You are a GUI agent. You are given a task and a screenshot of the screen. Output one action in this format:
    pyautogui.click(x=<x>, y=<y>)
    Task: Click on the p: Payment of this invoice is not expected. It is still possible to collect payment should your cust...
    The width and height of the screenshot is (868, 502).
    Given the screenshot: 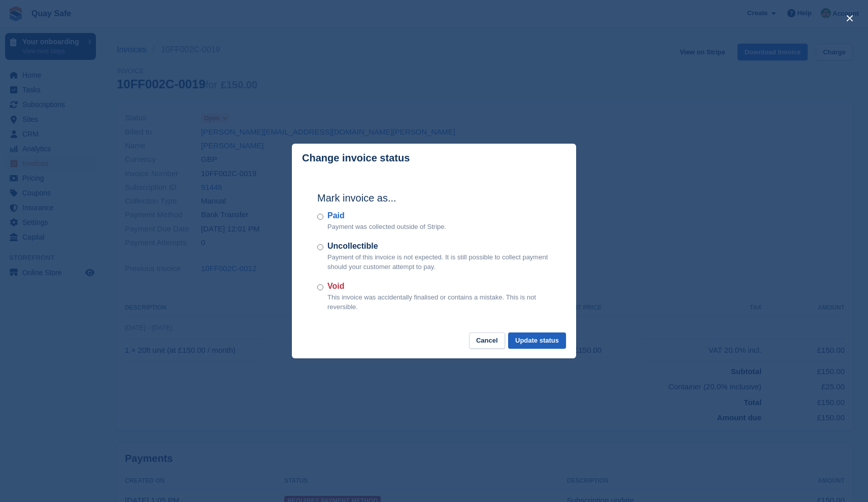 What is the action you would take?
    pyautogui.click(x=439, y=262)
    